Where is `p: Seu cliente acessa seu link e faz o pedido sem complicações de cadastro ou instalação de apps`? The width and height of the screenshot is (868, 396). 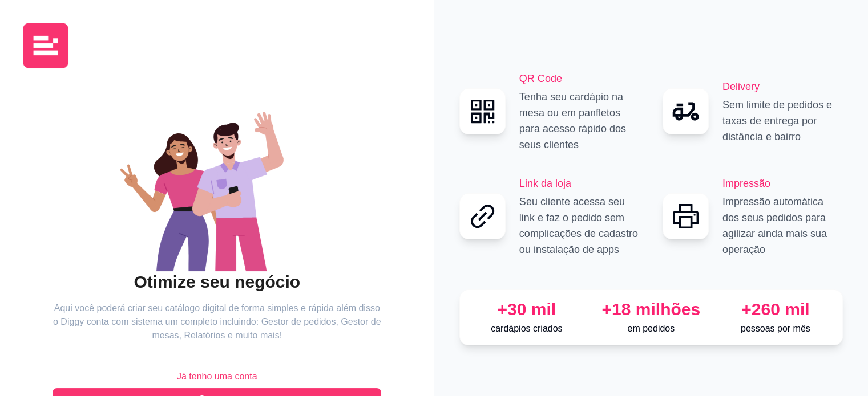
p: Seu cliente acessa seu link e faz o pedido sem complicações de cadastro ou instalação de apps is located at coordinates (580, 226).